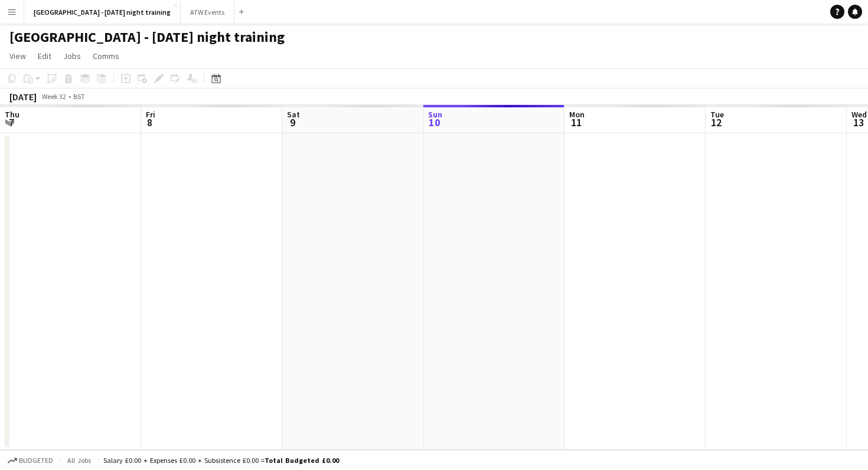 This screenshot has width=868, height=470. Describe the element at coordinates (18, 56) in the screenshot. I see `a: View` at that location.